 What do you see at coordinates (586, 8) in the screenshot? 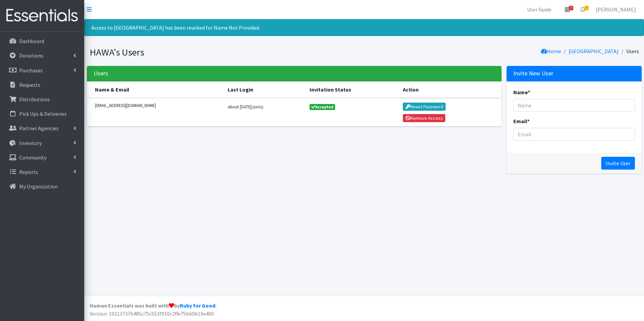
I see `span: 7` at bounding box center [586, 8].